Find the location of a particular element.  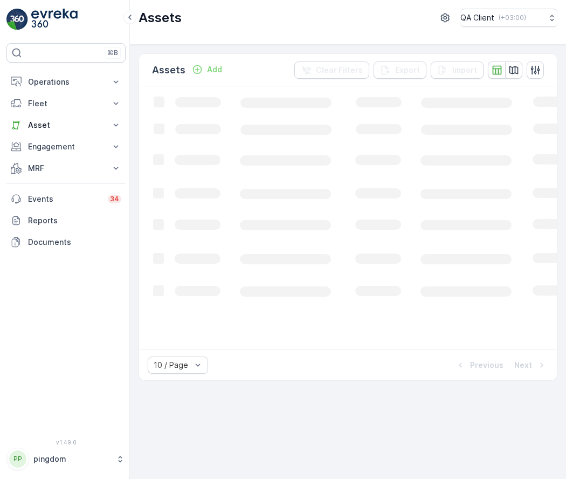

p: Documents is located at coordinates (74, 242).